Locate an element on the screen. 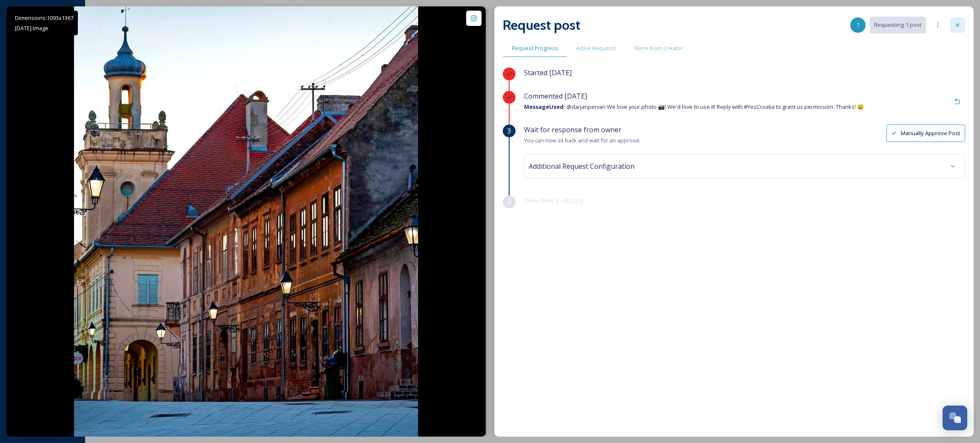  span: @darjanpervan We love your photo 📸! We'd love to use it! Reply with #YesCroatia to grant us permi... is located at coordinates (694, 107).